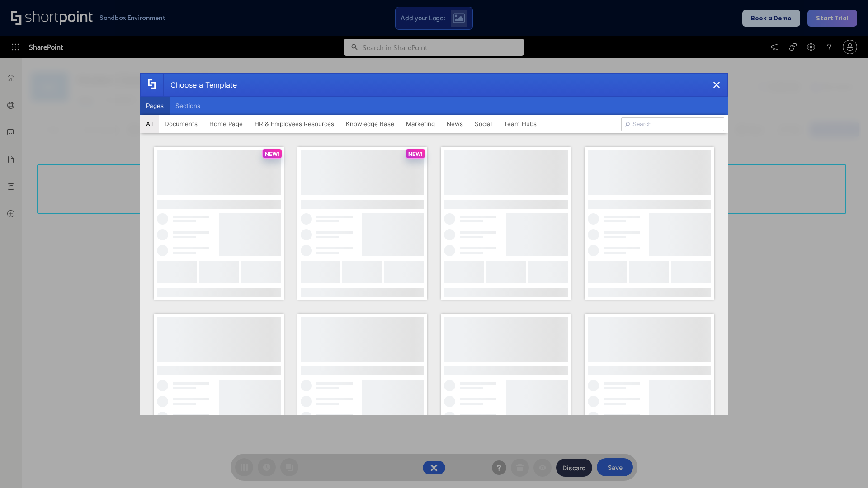 This screenshot has width=868, height=488. What do you see at coordinates (181, 124) in the screenshot?
I see `button: Documents` at bounding box center [181, 124].